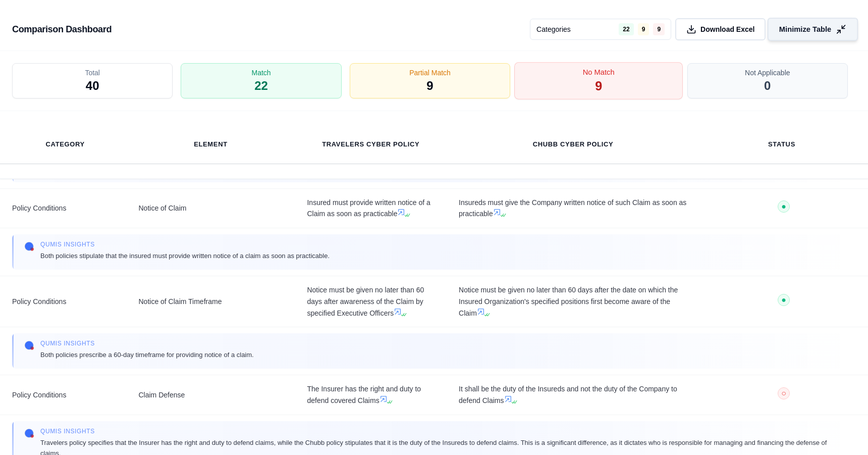 This screenshot has width=868, height=455. What do you see at coordinates (598, 72) in the screenshot?
I see `span: No Match` at bounding box center [598, 72].